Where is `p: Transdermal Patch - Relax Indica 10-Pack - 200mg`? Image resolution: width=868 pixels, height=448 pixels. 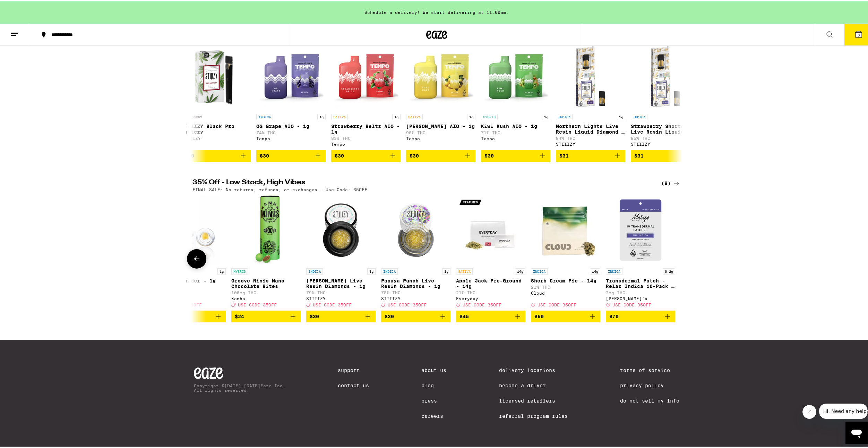 p: Transdermal Patch - Relax Indica 10-Pack - 200mg is located at coordinates (640, 282).